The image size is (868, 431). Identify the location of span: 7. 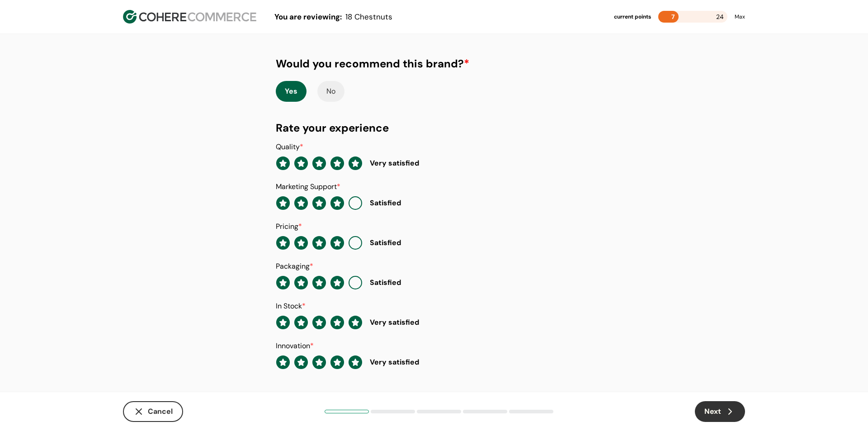
(673, 17).